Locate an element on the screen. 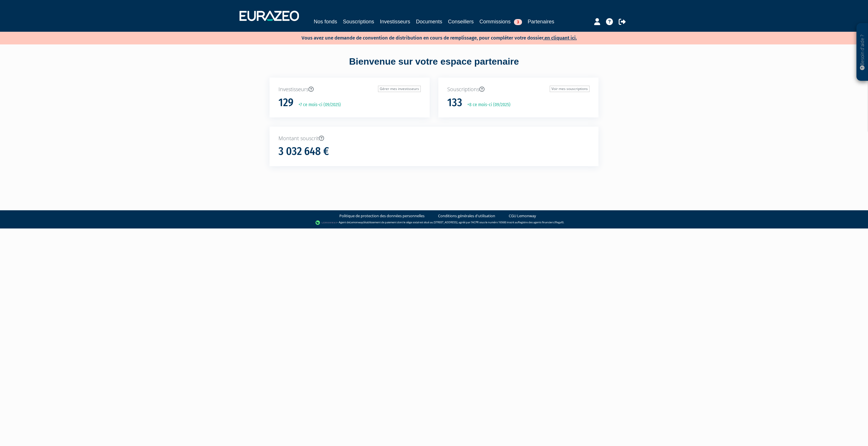  p: Vous avez une demande de convention de distribution en cours de remplissage, pour compléter votre... is located at coordinates (431, 37).